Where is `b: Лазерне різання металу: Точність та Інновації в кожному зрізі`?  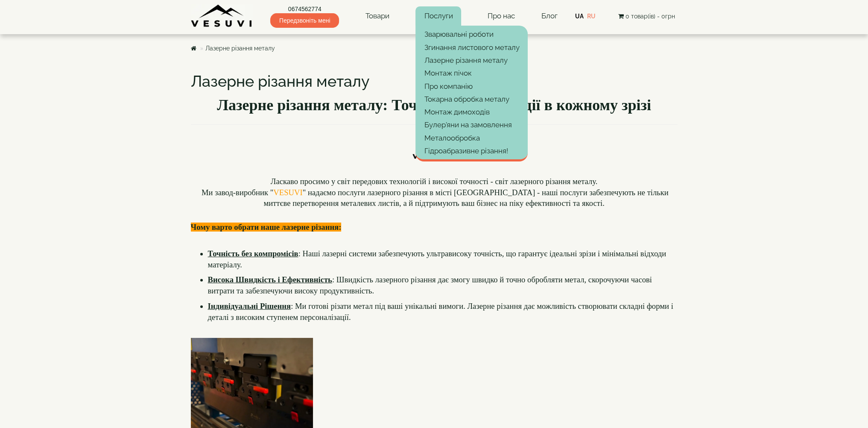 b: Лазерне різання металу: Точність та Інновації в кожному зрізі is located at coordinates (434, 105).